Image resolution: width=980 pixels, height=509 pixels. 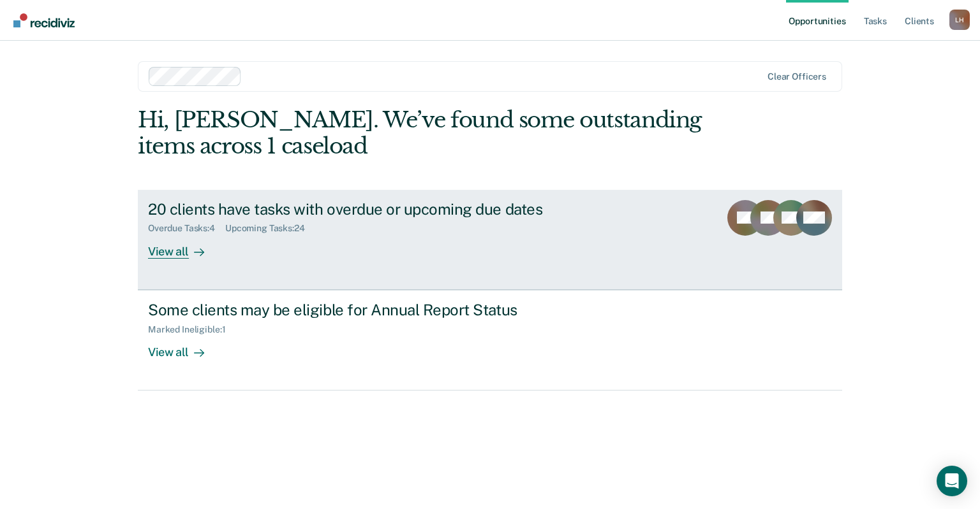 What do you see at coordinates (490, 239) in the screenshot?
I see `a: 20 clients have tasks with overdue or upcoming due datesOverdue Tasks:4Upcoming Tasks:24View all` at bounding box center [490, 239].